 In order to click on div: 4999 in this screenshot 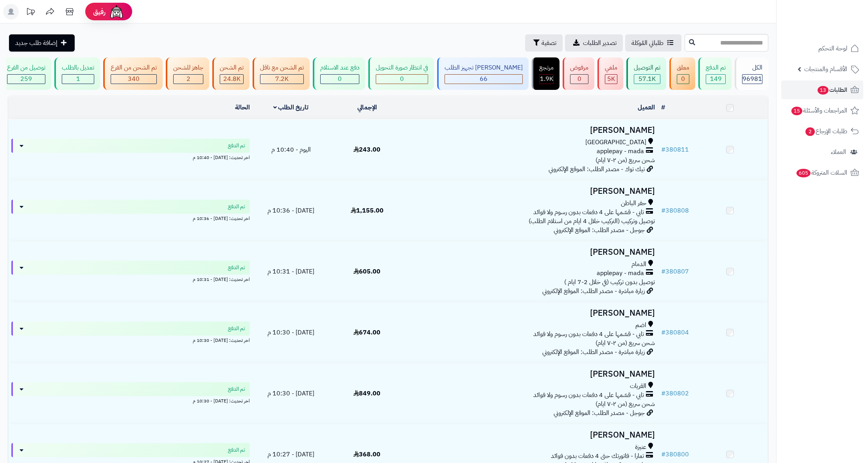, I will do `click(611, 79)`.